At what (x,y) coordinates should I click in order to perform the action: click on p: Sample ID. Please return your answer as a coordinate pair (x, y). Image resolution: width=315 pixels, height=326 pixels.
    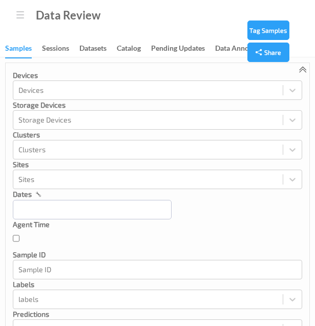
    Looking at the image, I should click on (157, 255).